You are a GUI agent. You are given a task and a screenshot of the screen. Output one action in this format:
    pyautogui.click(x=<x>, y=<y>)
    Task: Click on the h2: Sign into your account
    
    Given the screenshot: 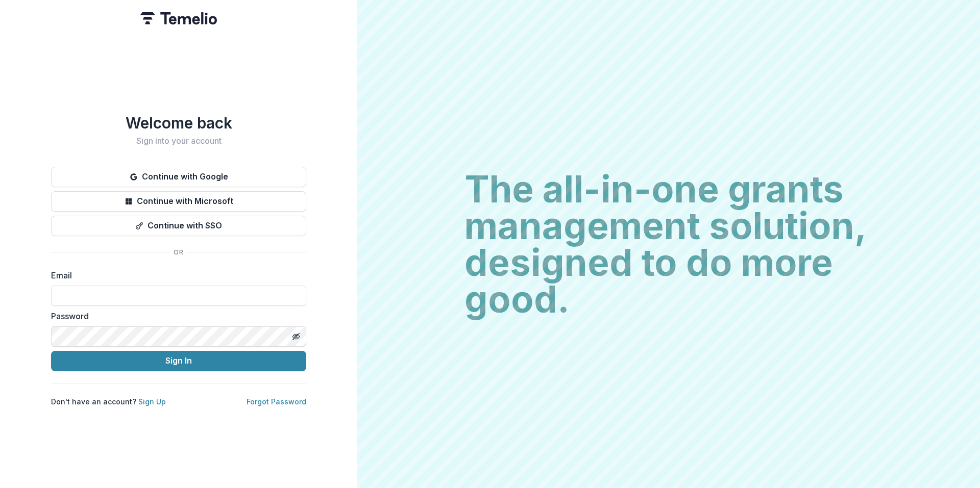 What is the action you would take?
    pyautogui.click(x=179, y=141)
    